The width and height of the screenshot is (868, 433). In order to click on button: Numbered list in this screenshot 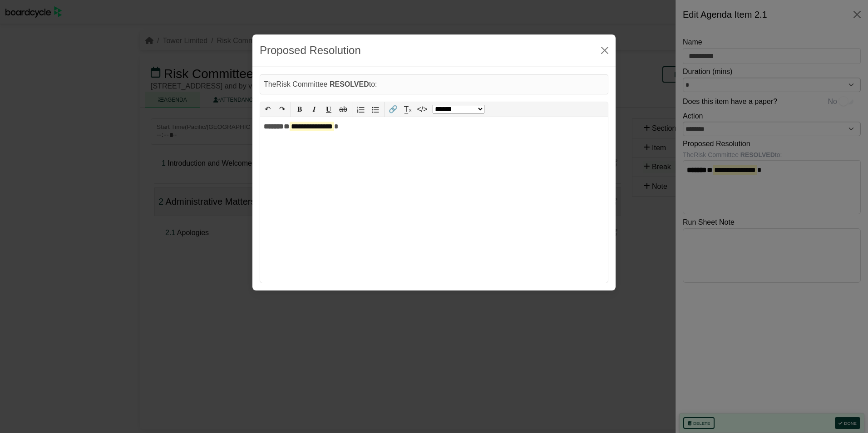, I will do `click(361, 109)`.